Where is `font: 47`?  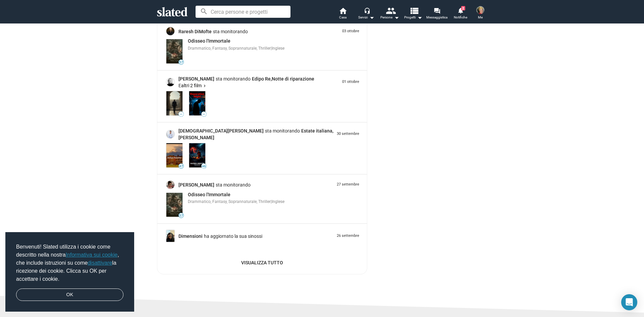 font: 47 is located at coordinates (181, 166).